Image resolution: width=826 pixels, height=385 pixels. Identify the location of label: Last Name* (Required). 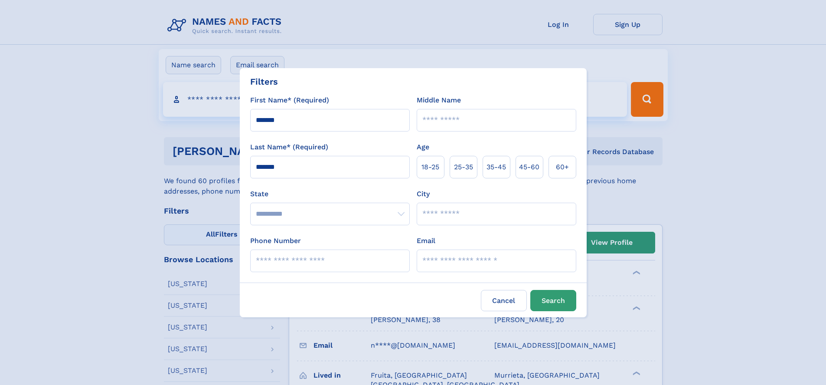
(289, 147).